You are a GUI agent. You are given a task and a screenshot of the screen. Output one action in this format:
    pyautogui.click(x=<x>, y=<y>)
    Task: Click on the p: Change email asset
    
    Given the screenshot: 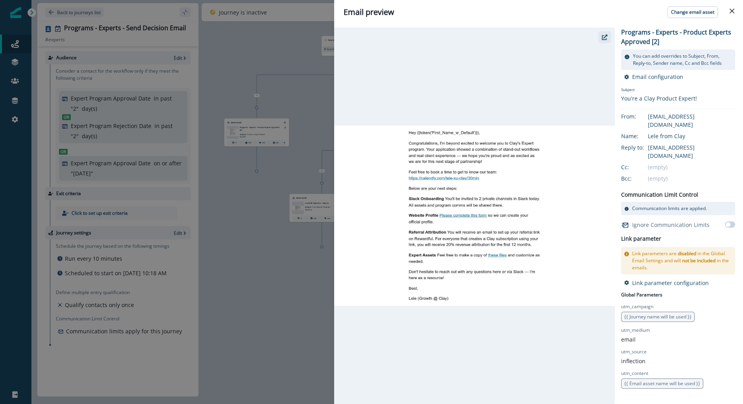 What is the action you would take?
    pyautogui.click(x=692, y=12)
    